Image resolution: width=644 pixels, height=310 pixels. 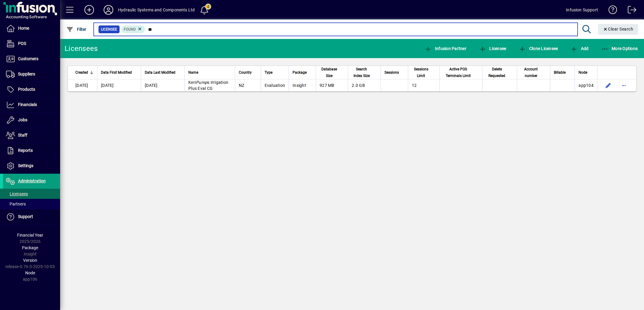 What do you see at coordinates (82, 72) in the screenshot?
I see `span: Created` at bounding box center [82, 72].